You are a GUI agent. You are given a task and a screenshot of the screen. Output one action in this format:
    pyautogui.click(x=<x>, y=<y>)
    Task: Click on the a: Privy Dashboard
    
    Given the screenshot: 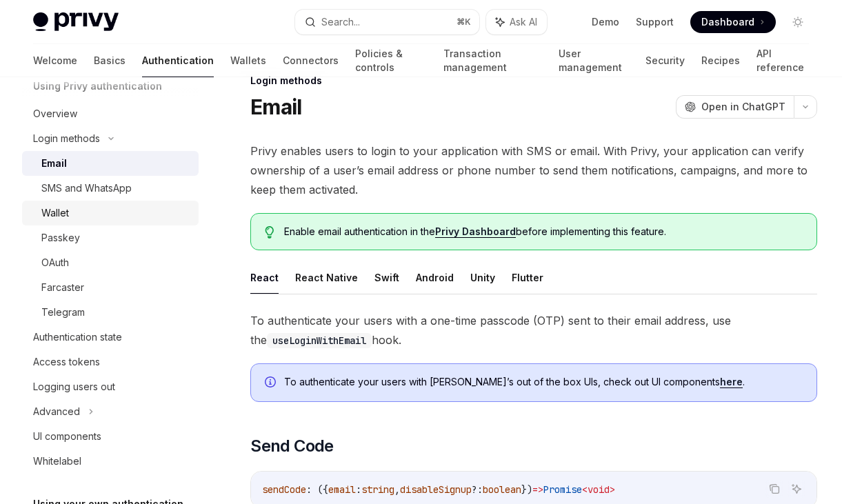 What is the action you would take?
    pyautogui.click(x=475, y=232)
    